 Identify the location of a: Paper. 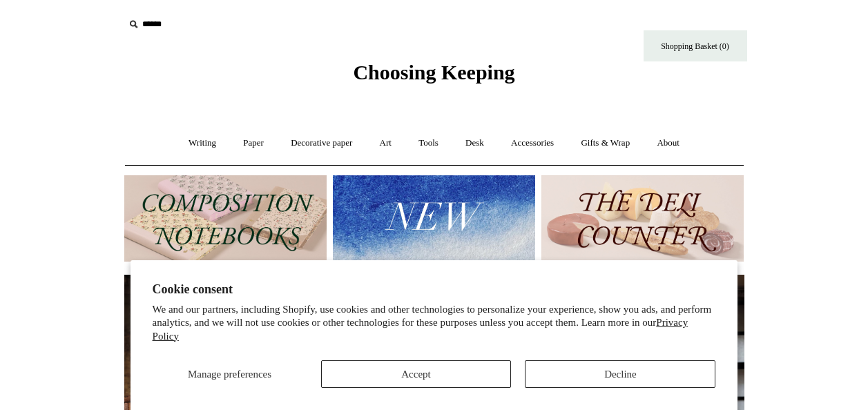
(253, 143).